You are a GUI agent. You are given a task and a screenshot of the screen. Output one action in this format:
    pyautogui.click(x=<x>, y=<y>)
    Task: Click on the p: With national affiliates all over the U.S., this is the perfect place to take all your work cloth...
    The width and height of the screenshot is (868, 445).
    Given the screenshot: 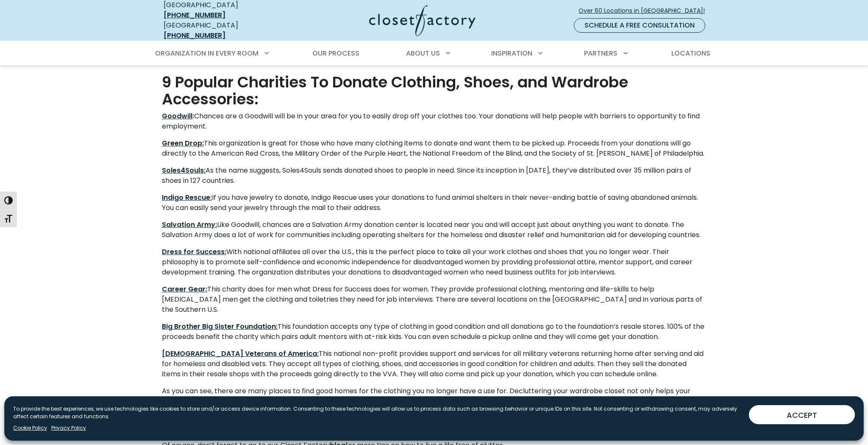 What is the action you would take?
    pyautogui.click(x=434, y=262)
    